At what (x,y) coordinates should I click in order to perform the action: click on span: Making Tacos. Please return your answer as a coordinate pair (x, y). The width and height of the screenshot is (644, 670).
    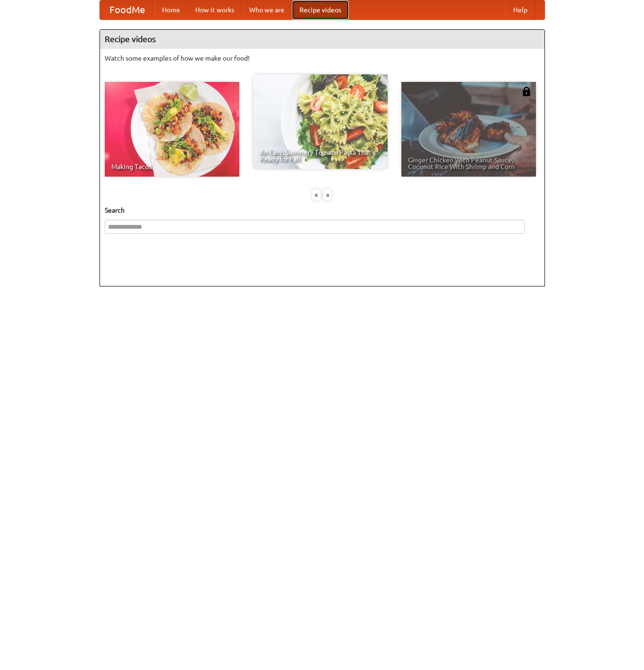
    Looking at the image, I should click on (172, 167).